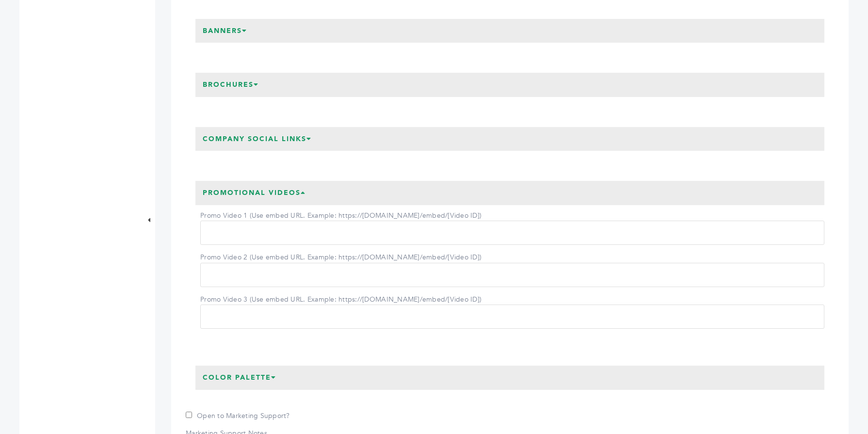  I want to click on h3: Promotional Videos, so click(254, 193).